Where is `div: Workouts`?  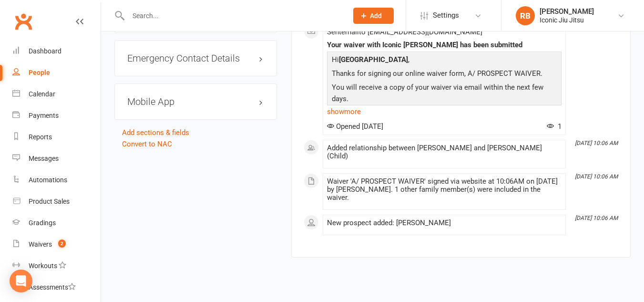 div: Workouts is located at coordinates (43, 266).